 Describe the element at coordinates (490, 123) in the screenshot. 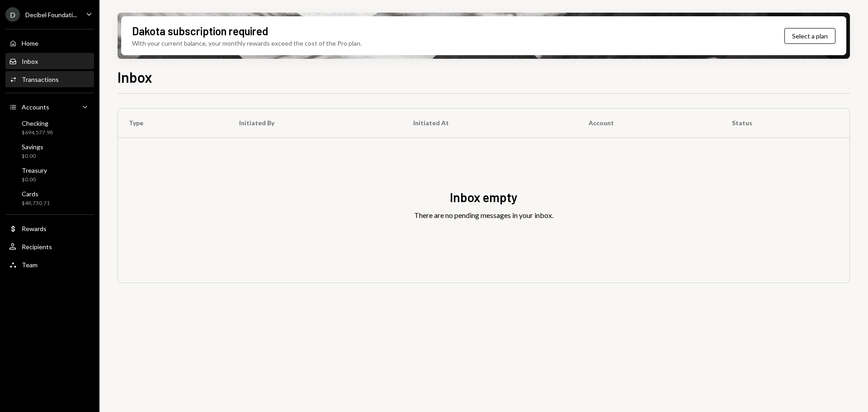

I see `th: Initiated At` at that location.